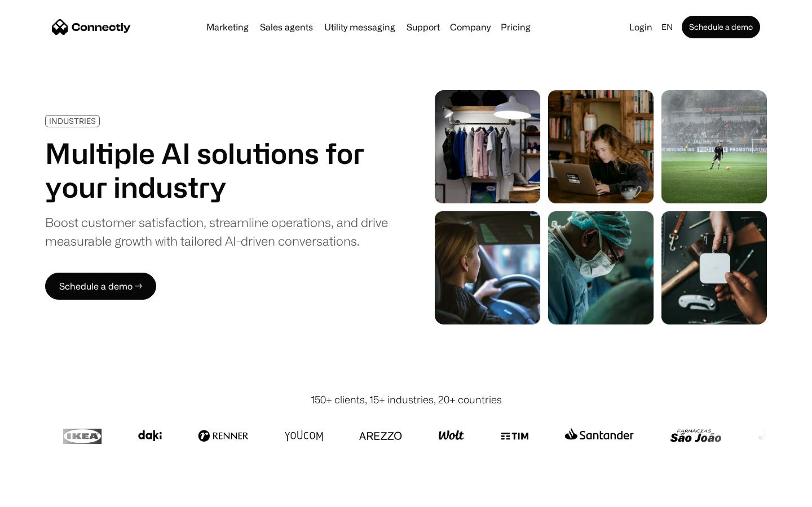 Image resolution: width=812 pixels, height=507 pixels. Describe the element at coordinates (100, 286) in the screenshot. I see `a: Schedule a demo →` at that location.